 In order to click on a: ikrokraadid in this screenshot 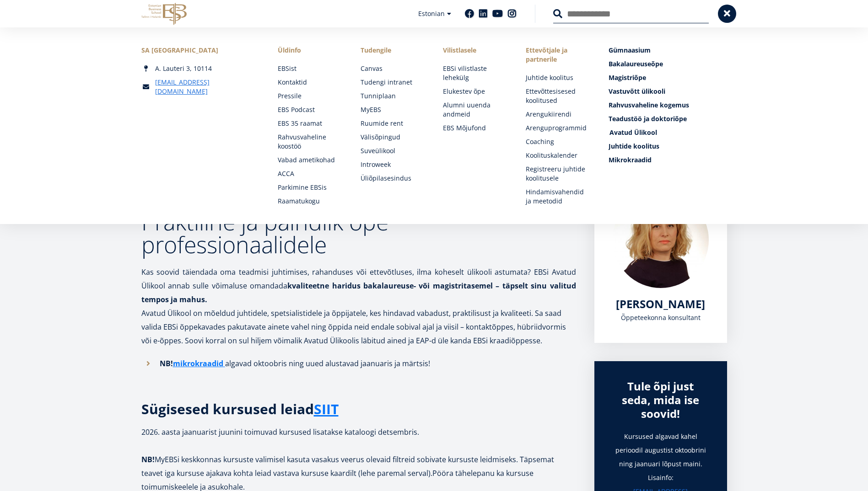, I will do `click(202, 364)`.